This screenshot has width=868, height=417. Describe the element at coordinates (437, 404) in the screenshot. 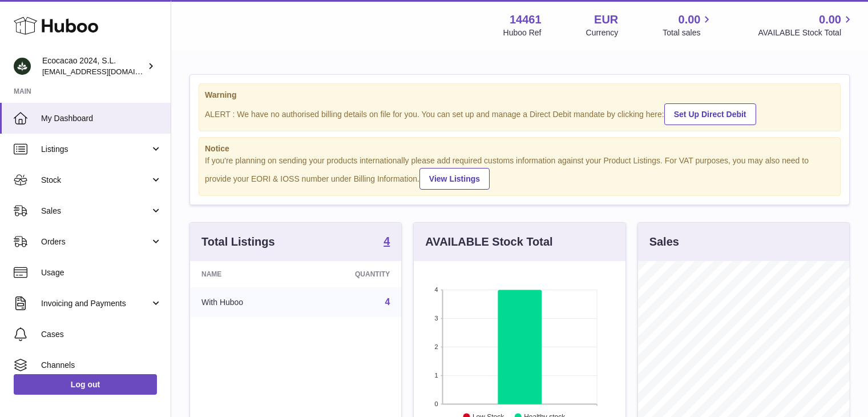

I see `text: 0` at that location.